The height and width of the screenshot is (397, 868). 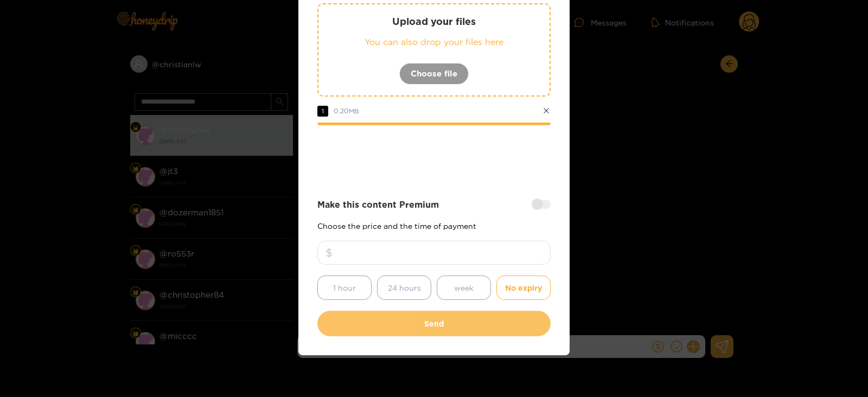 I want to click on span: week, so click(x=464, y=287).